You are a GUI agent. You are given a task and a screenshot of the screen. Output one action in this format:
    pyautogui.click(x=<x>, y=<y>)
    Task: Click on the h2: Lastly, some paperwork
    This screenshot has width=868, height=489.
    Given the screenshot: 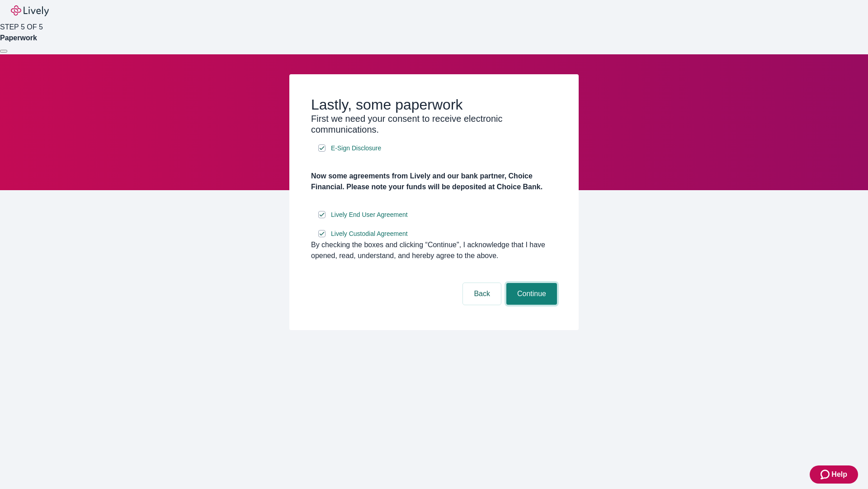 What is the action you would take?
    pyautogui.click(x=434, y=105)
    